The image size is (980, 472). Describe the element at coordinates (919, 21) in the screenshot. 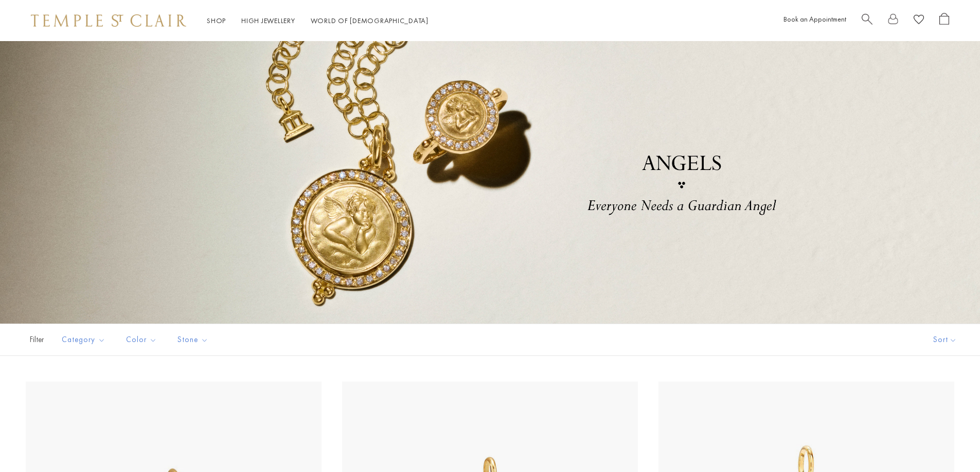

I see `a: View Wishlist` at that location.